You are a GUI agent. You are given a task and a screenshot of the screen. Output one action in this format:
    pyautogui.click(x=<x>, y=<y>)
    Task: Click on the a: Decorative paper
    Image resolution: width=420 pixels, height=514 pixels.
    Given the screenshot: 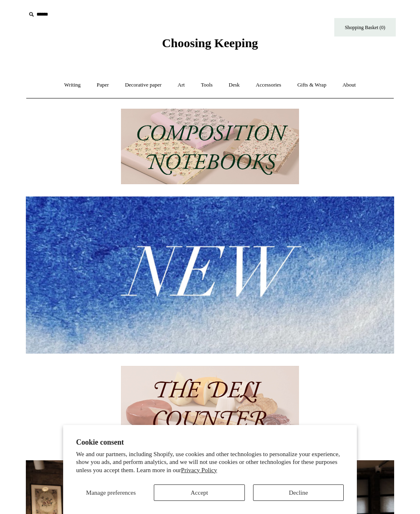 What is the action you would take?
    pyautogui.click(x=143, y=85)
    